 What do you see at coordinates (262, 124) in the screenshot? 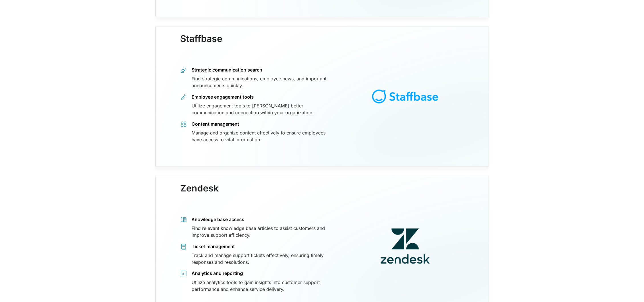
I see `div: Content management` at bounding box center [262, 124].